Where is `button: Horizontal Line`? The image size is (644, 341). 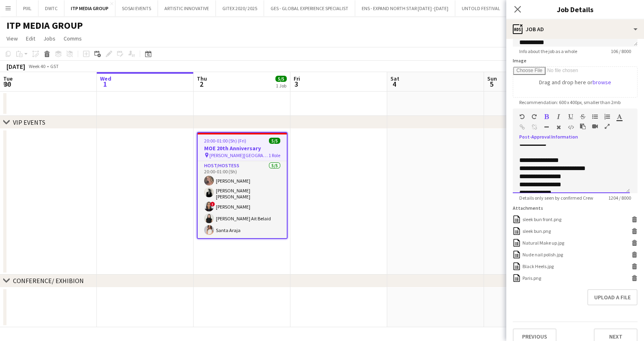 button: Horizontal Line is located at coordinates (547, 127).